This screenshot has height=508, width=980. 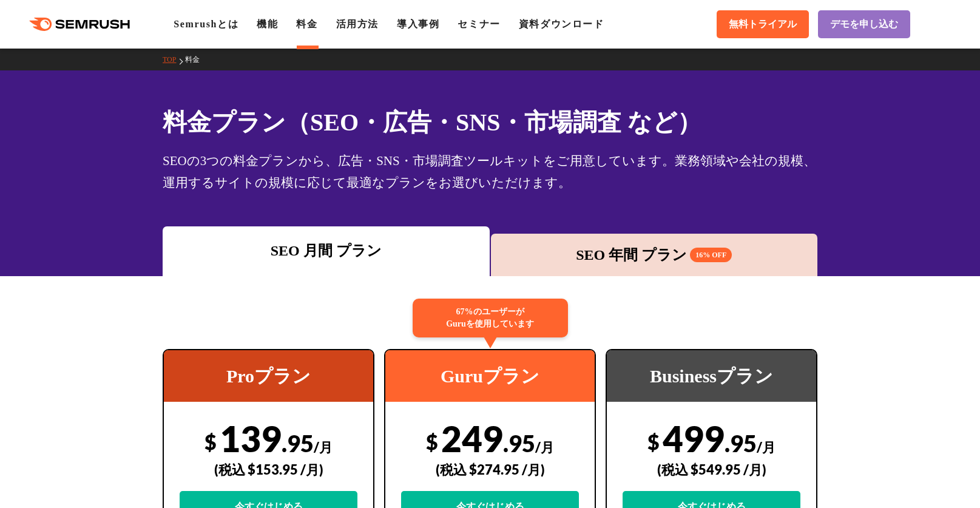 I want to click on span: 16% OFF, so click(x=711, y=255).